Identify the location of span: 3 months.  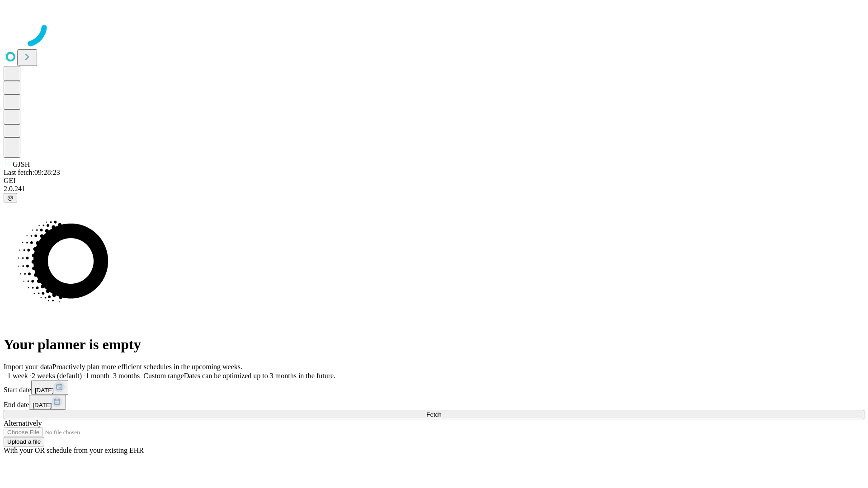
(126, 376).